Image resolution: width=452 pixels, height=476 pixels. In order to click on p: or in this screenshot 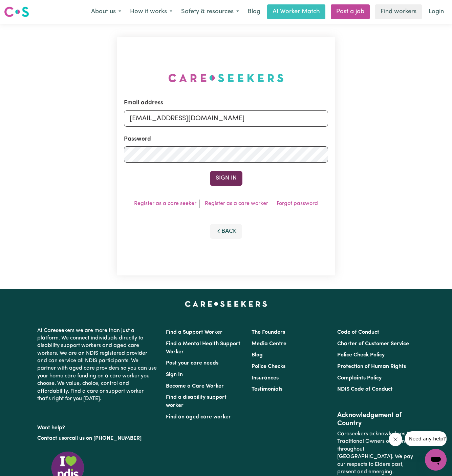, I will do `click(97, 438)`.